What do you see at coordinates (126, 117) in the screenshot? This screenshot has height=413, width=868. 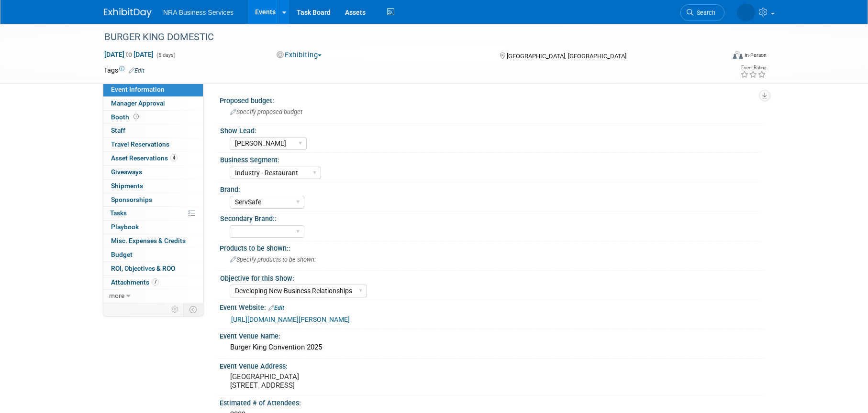 I see `span: Booth` at bounding box center [126, 117].